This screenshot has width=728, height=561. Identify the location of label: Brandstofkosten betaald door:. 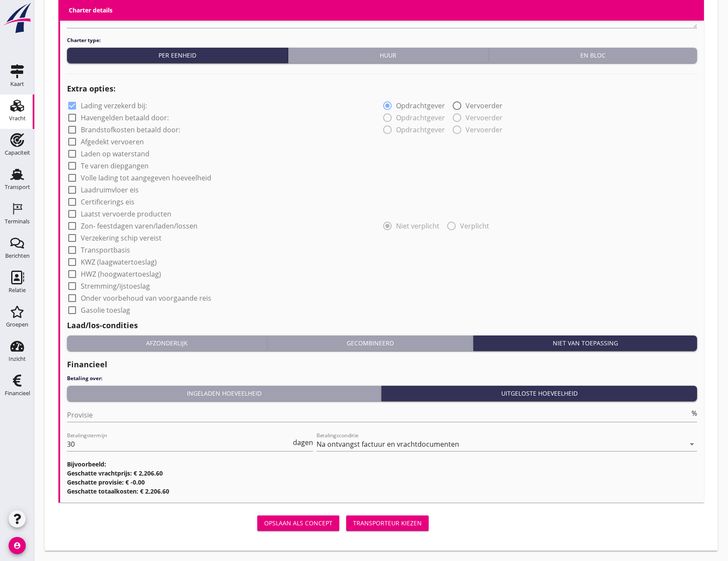
(130, 130).